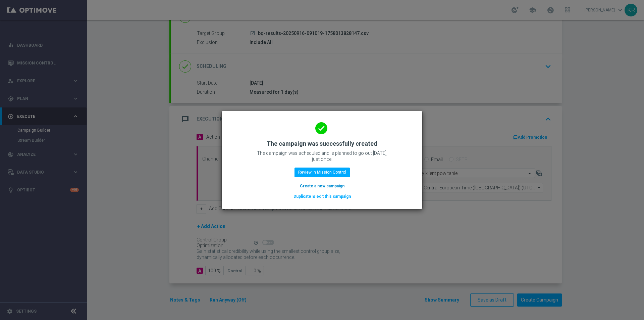 Image resolution: width=644 pixels, height=320 pixels. Describe the element at coordinates (321, 128) in the screenshot. I see `i: done` at that location.